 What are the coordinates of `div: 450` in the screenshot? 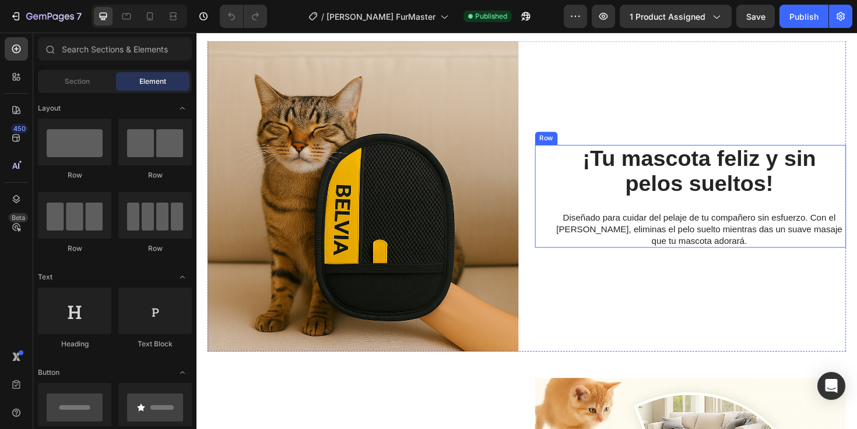 It's located at (19, 129).